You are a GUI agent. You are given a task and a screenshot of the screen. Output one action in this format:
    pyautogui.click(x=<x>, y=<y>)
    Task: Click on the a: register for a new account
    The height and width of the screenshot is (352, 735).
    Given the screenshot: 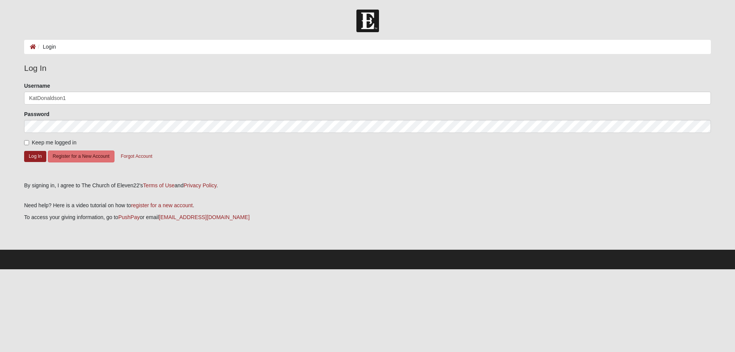 What is the action you would take?
    pyautogui.click(x=162, y=205)
    